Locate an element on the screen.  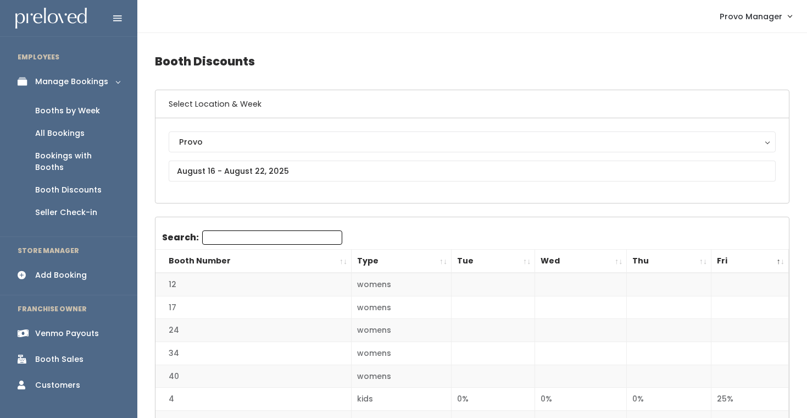
th: Type: activate to sort column ascending is located at coordinates (402, 261).